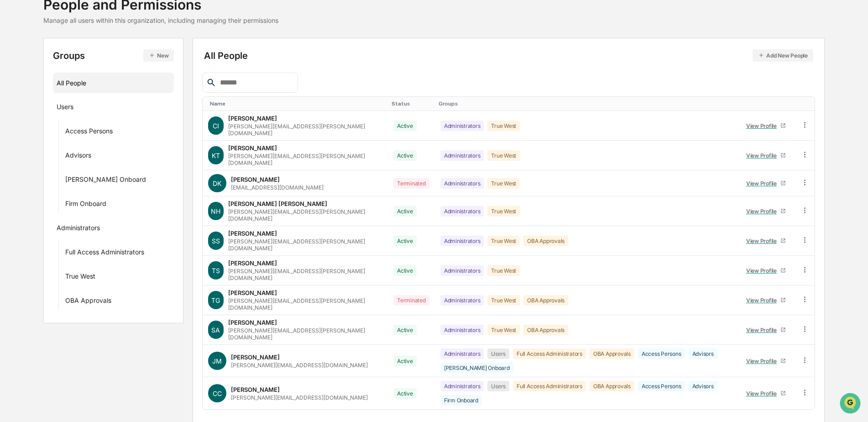 The image size is (868, 422). I want to click on button: Open customer support, so click(11, 11).